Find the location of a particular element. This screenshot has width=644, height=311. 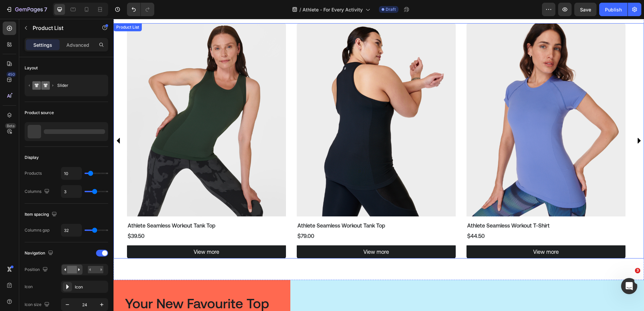

div: 450 is located at coordinates (11, 75).